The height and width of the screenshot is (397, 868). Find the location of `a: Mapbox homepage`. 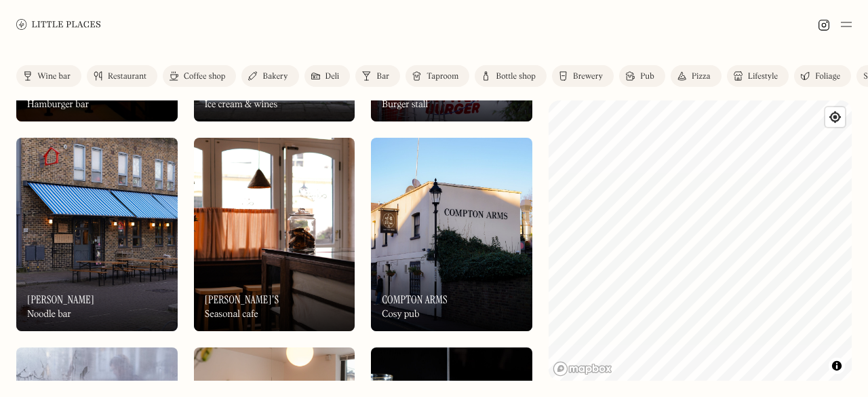

a: Mapbox homepage is located at coordinates (583, 368).